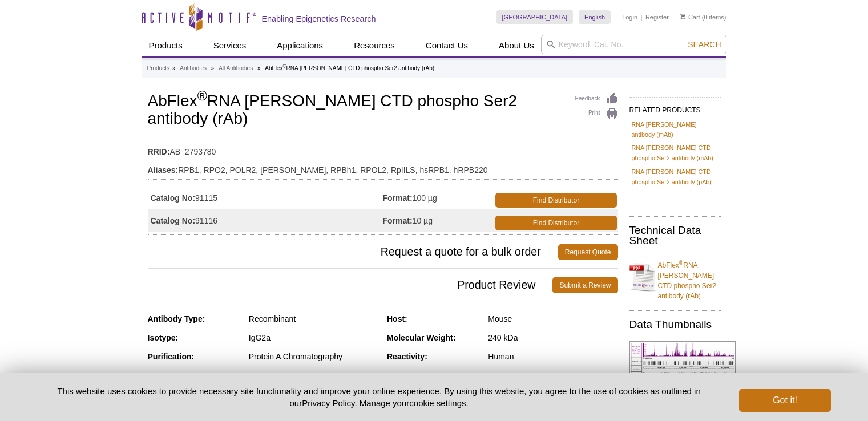 The width and height of the screenshot is (868, 421). I want to click on h2: Technical Data Sheet, so click(675, 236).